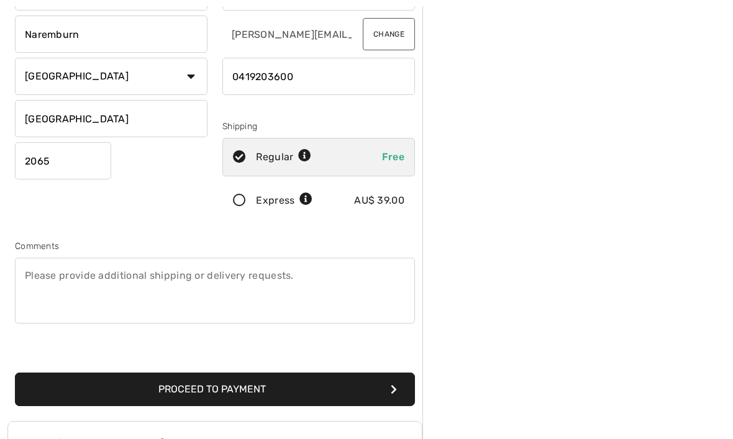  I want to click on input: Mobile, so click(318, 77).